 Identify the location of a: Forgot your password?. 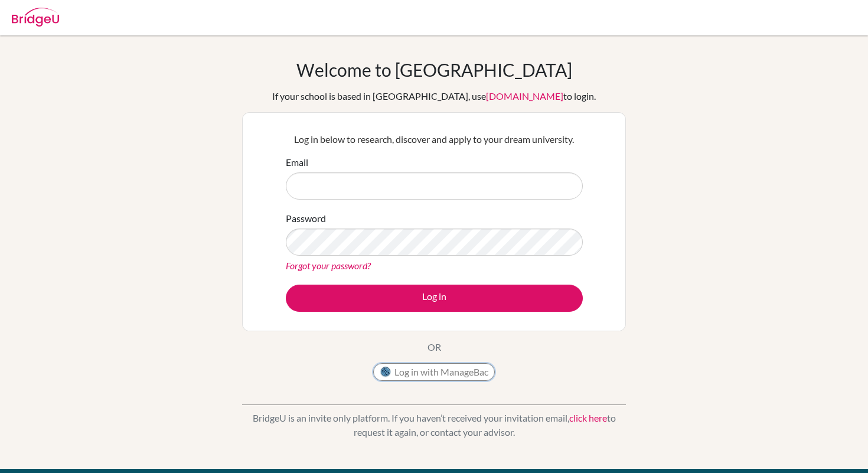
(328, 265).